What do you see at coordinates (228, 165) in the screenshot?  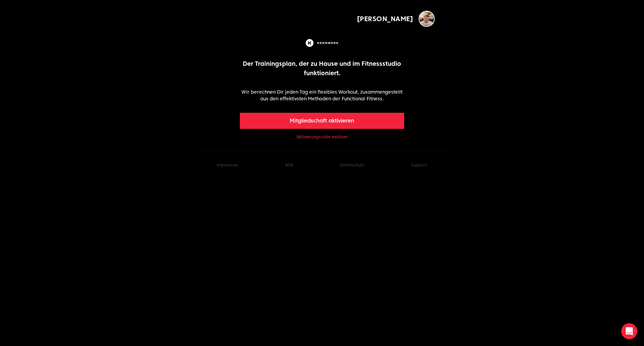 I see `a: Impressum` at bounding box center [228, 165].